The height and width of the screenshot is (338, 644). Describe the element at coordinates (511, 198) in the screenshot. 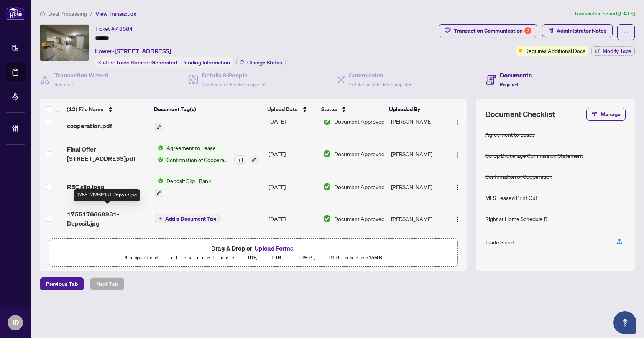

I see `div: MLS Leased Print Out` at that location.